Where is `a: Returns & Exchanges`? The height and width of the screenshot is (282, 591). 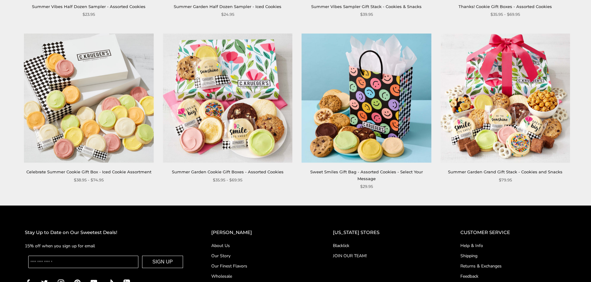 a: Returns & Exchanges is located at coordinates (513, 266).